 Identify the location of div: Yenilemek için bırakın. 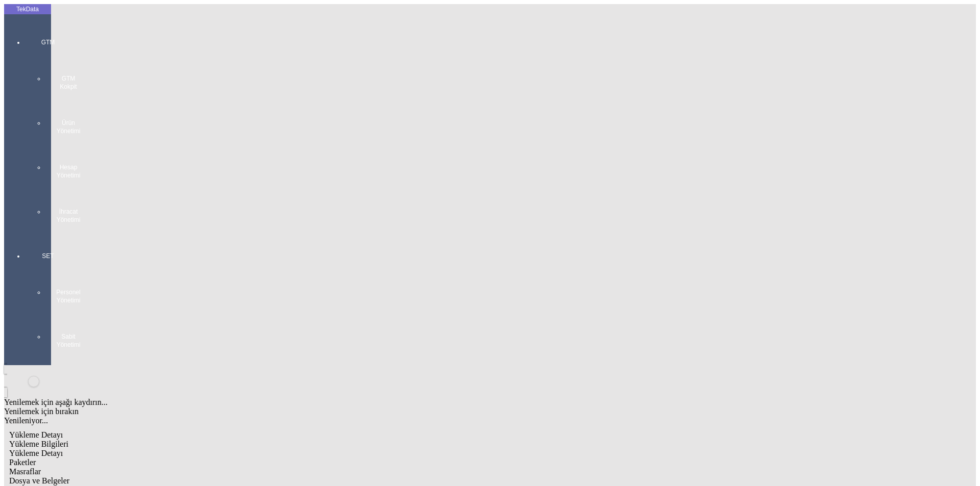
(413, 411).